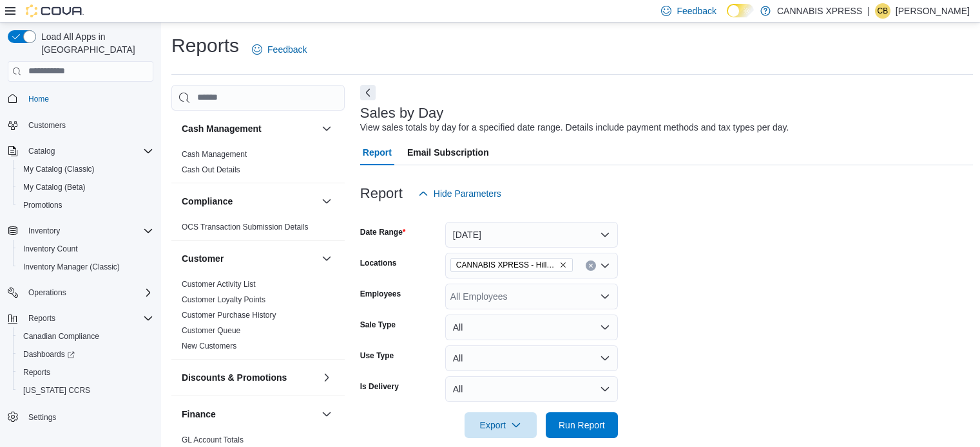  What do you see at coordinates (205, 45) in the screenshot?
I see `h1: Reports` at bounding box center [205, 45].